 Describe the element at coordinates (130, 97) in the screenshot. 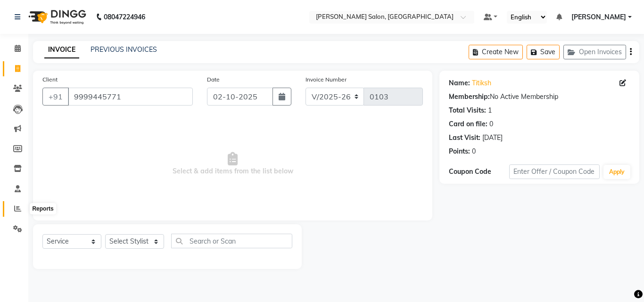

I see `input: Search by Name/Mobile/Email/Code` at that location.